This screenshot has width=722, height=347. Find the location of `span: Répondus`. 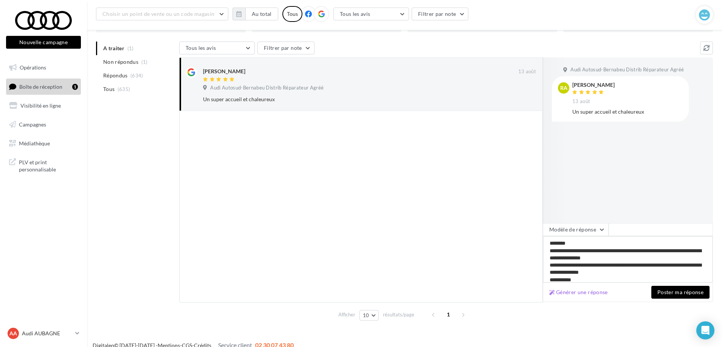

span: Répondus is located at coordinates (115, 76).